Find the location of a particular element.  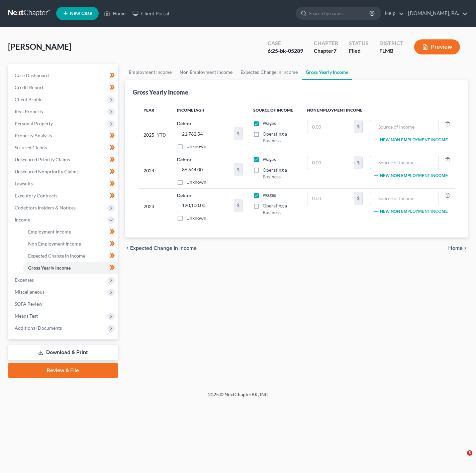

th: Source of Income is located at coordinates (275, 110).